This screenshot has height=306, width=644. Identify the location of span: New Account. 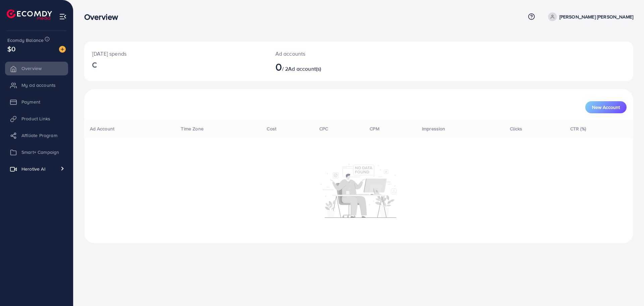
(605, 107).